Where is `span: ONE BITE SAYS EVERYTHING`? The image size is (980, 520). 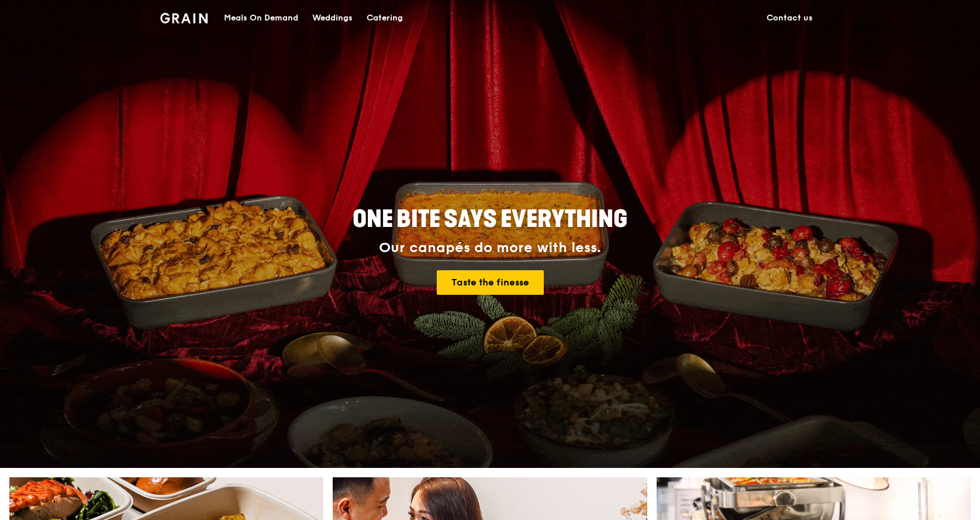
span: ONE BITE SAYS EVERYTHING is located at coordinates (490, 219).